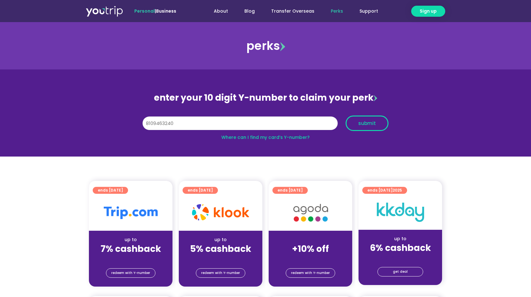 This screenshot has width=531, height=297. Describe the element at coordinates (266, 98) in the screenshot. I see `div: enter your 10 digit Y-number to claim your perk` at that location.